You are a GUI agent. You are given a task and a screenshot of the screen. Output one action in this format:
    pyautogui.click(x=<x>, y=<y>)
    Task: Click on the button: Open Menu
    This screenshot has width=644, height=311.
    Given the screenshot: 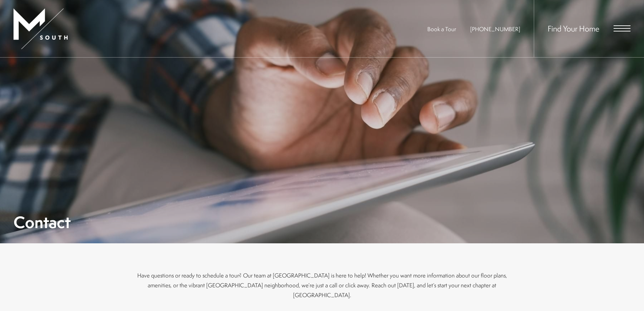 What is the action you would take?
    pyautogui.click(x=622, y=28)
    